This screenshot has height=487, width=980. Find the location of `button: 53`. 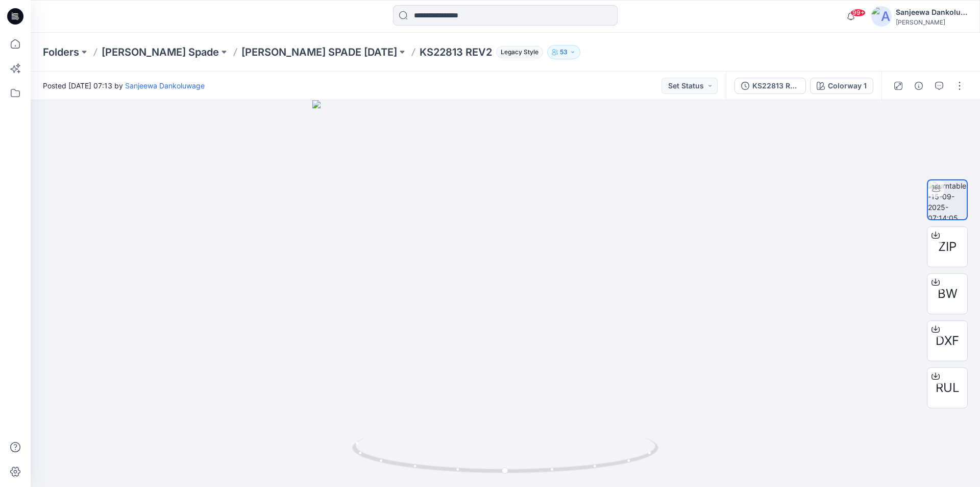

button: 53 is located at coordinates (564, 52).